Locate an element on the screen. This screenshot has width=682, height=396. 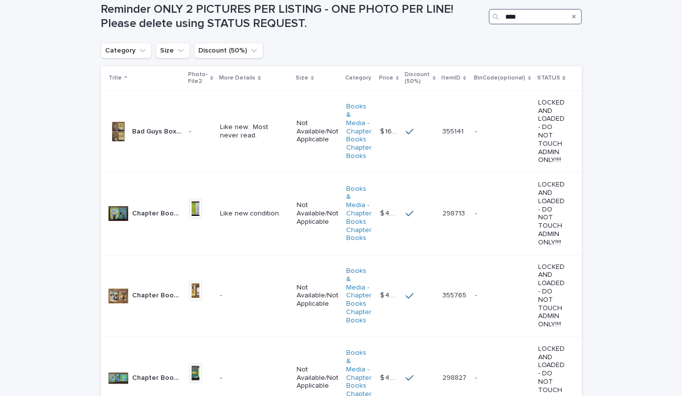
h1: Reminder ONLY 2 PICTURES PER LISTING - ONE PHOTO PER LINE! Please delete using STATUS REQUEST. is located at coordinates (293, 17).